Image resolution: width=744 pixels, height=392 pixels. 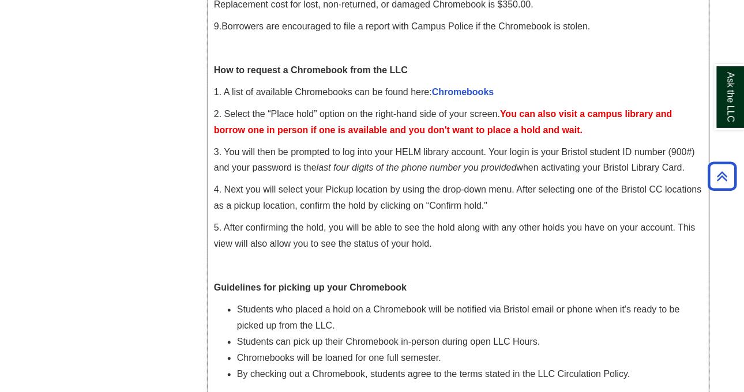 I want to click on span: Students can pick up their Chromebook in-person during open LLC Hours., so click(x=389, y=342).